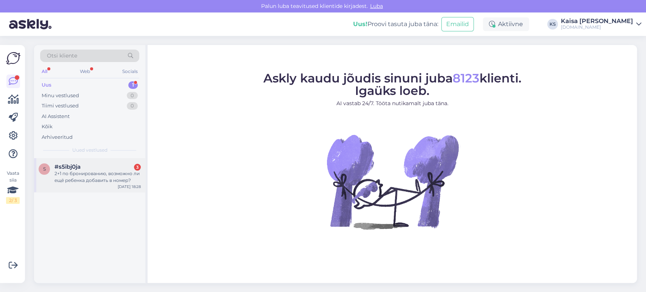 The image size is (646, 292). Describe the element at coordinates (377, 6) in the screenshot. I see `span: Luba` at that location.